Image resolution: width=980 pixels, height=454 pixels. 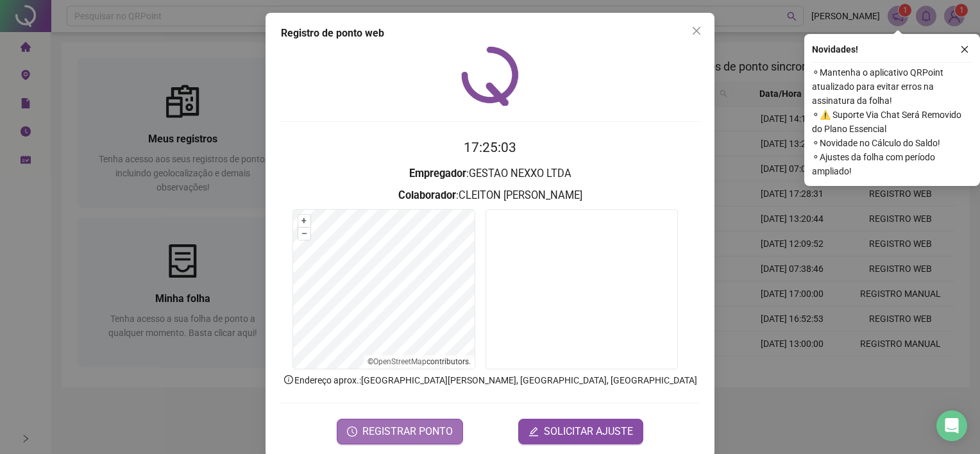 What do you see at coordinates (892, 122) in the screenshot?
I see `span: ⚬ ⚠️ Suporte Via Chat Será Removido do Plano Essencial` at bounding box center [892, 122].